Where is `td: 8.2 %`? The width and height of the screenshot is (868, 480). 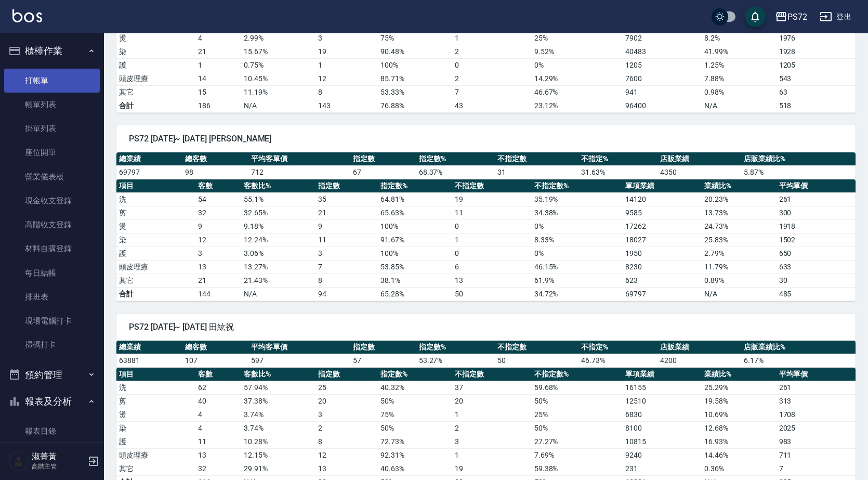 td: 8.2 % is located at coordinates (738, 38).